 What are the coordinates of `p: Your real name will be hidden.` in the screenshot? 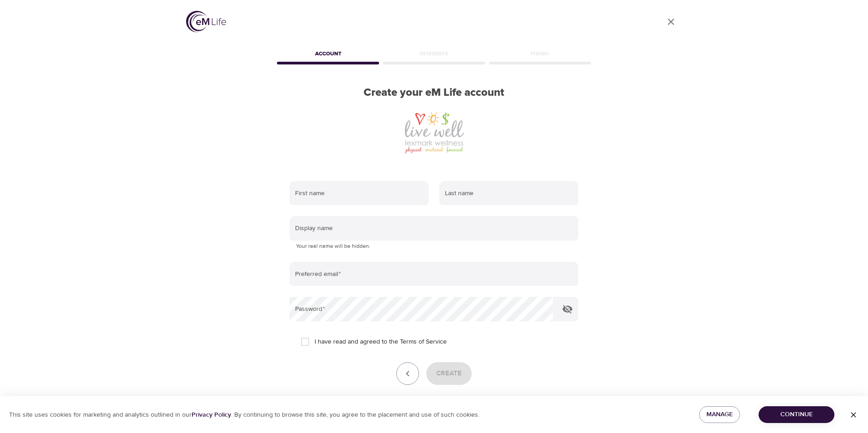 It's located at (434, 246).